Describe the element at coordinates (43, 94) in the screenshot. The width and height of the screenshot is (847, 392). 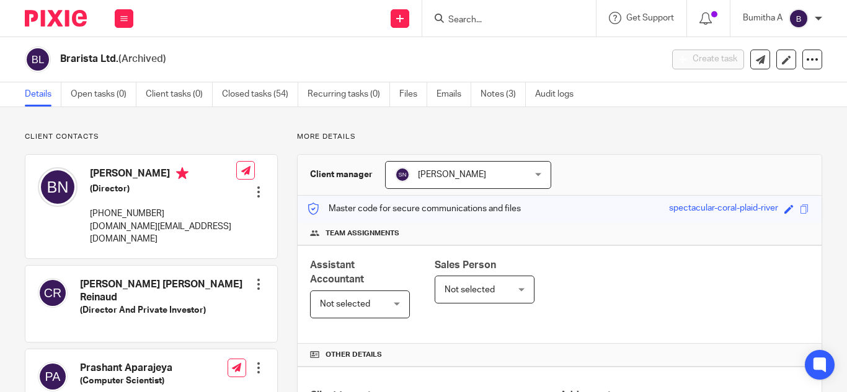
I see `a: Details` at that location.